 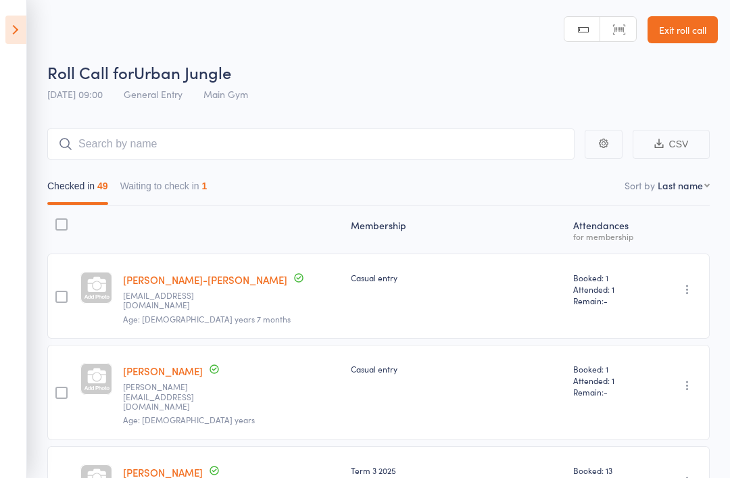 I want to click on div: Last name, so click(x=680, y=185).